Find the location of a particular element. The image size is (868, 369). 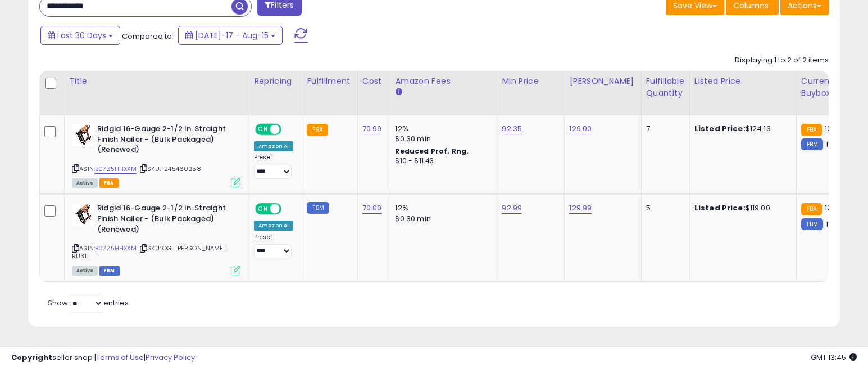

span: | SKU: 1245460258 is located at coordinates (170, 169).